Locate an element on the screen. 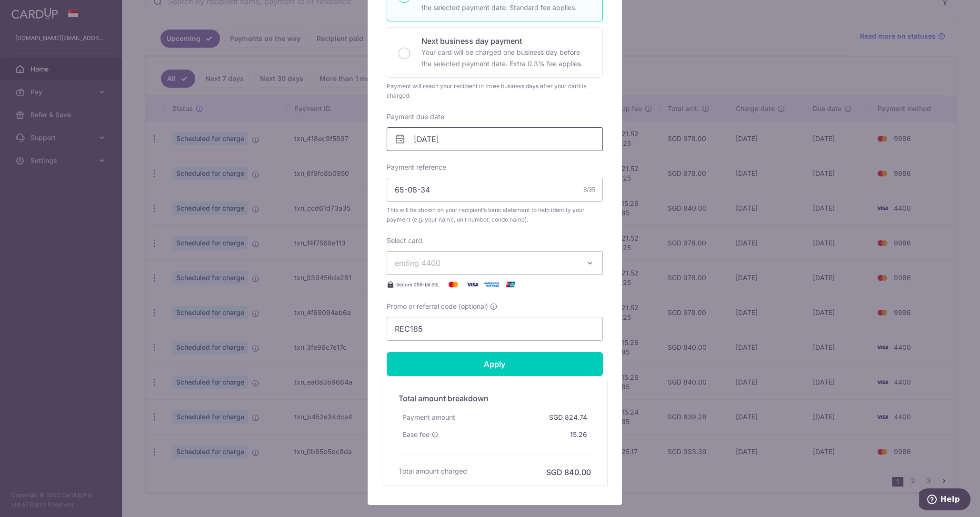 The image size is (980, 517). div: Payment amount is located at coordinates (428, 417).